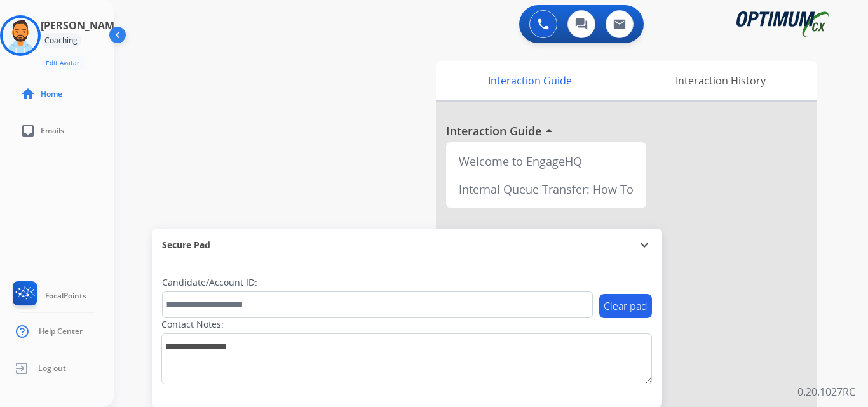 The height and width of the screenshot is (407, 868). I want to click on span: Emails, so click(52, 131).